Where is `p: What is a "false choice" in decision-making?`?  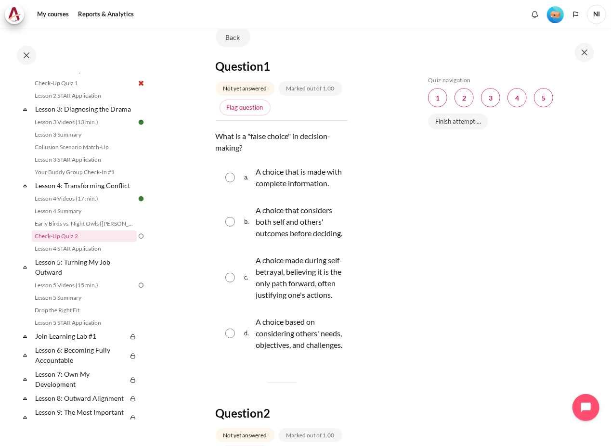
p: What is a "false choice" in decision-making? is located at coordinates (282, 142).